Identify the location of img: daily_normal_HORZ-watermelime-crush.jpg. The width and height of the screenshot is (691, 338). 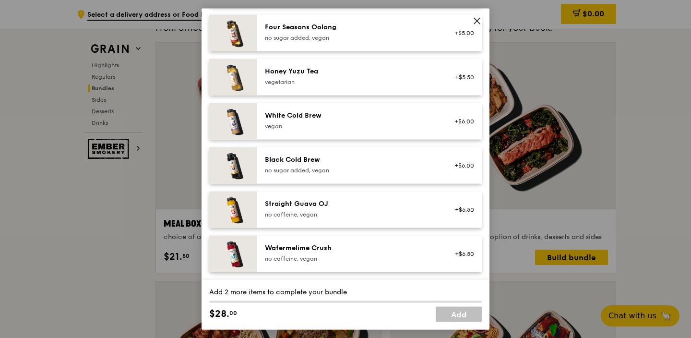
(233, 254).